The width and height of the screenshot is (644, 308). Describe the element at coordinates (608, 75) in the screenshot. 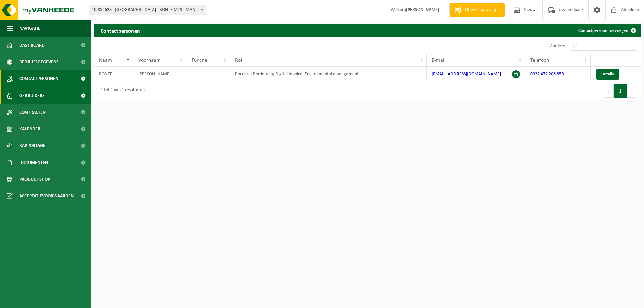

I see `a: Details` at that location.